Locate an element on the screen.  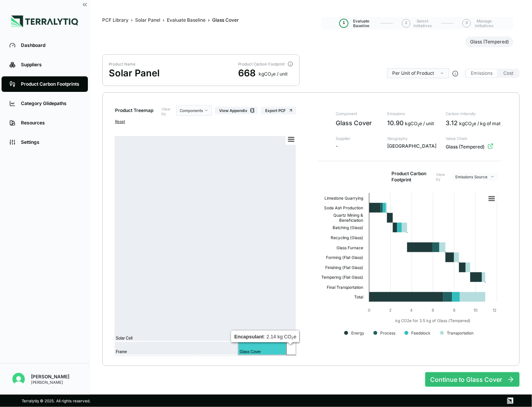
text: Tempering (Flat Glass) is located at coordinates (342, 277).